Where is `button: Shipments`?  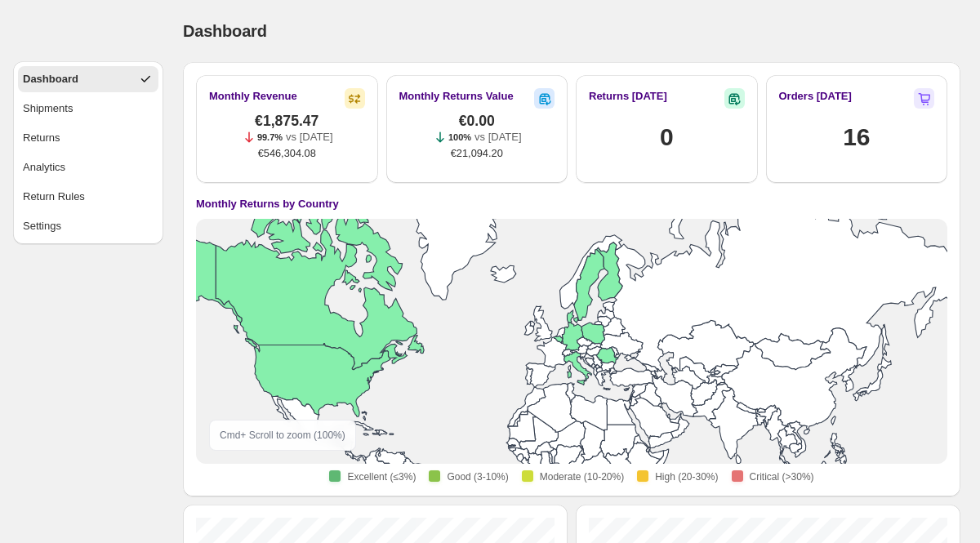
button: Shipments is located at coordinates (88, 108).